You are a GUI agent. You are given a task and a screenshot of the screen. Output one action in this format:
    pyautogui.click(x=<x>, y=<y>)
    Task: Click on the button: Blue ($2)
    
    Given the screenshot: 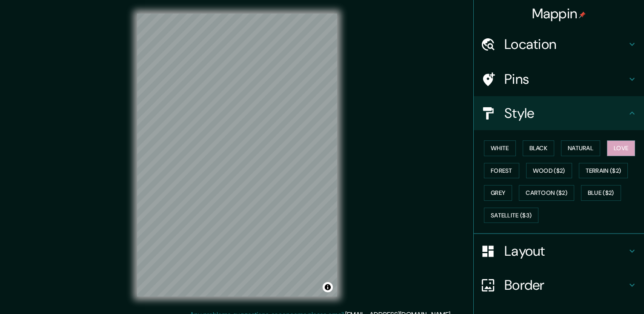 What is the action you would take?
    pyautogui.click(x=601, y=193)
    